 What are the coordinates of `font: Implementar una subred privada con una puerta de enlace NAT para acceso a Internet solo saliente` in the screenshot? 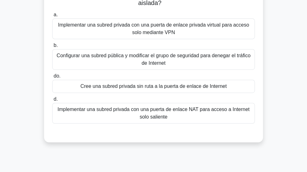 It's located at (153, 113).